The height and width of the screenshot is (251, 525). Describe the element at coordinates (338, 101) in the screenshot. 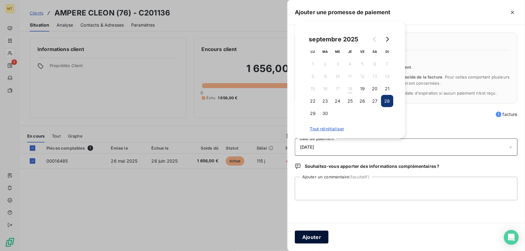

I see `button: 24` at that location.